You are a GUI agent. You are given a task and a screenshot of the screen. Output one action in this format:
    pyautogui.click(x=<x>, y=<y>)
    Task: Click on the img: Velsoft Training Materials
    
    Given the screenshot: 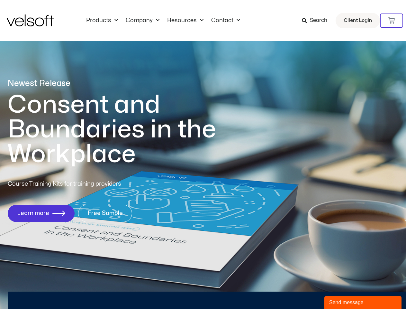 What is the action you would take?
    pyautogui.click(x=30, y=20)
    